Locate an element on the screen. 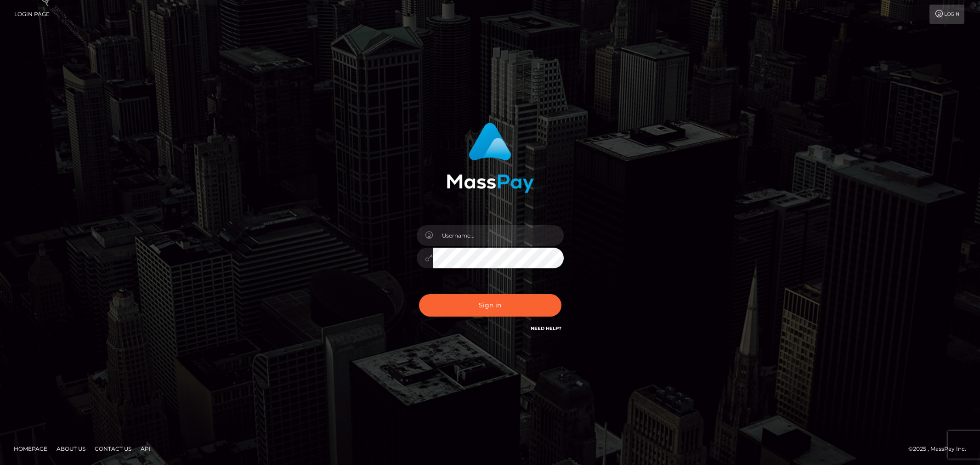 This screenshot has height=465, width=980. input: Username... is located at coordinates (499, 235).